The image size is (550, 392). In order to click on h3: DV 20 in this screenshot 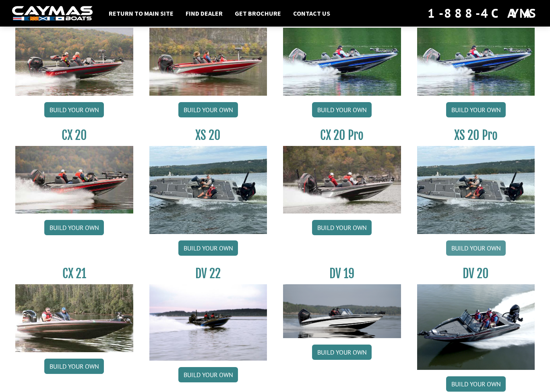, I will do `click(476, 273)`.